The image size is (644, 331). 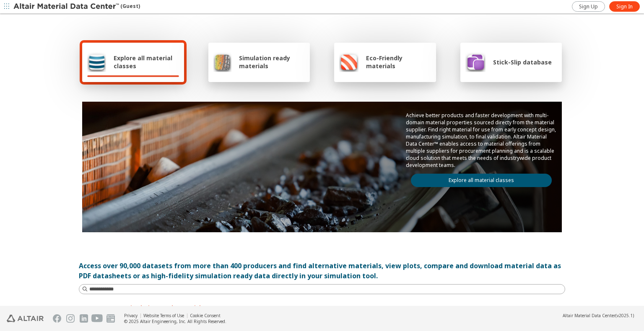 I want to click on a: Website Terms of Use, so click(x=163, y=316).